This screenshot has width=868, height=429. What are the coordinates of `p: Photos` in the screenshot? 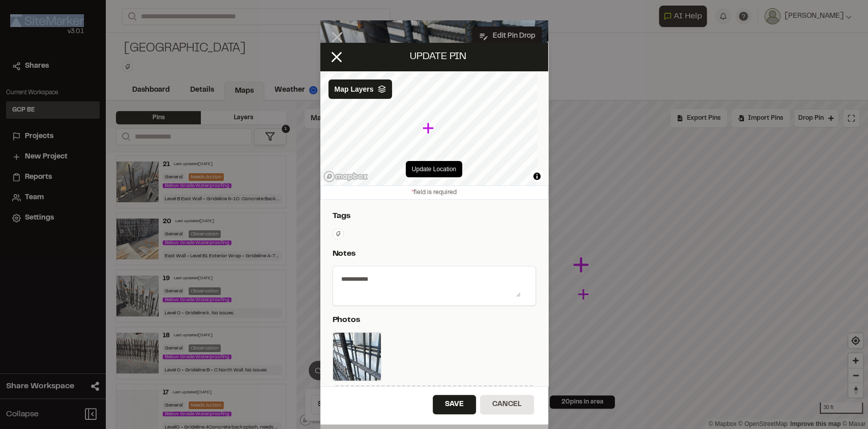 It's located at (433, 319).